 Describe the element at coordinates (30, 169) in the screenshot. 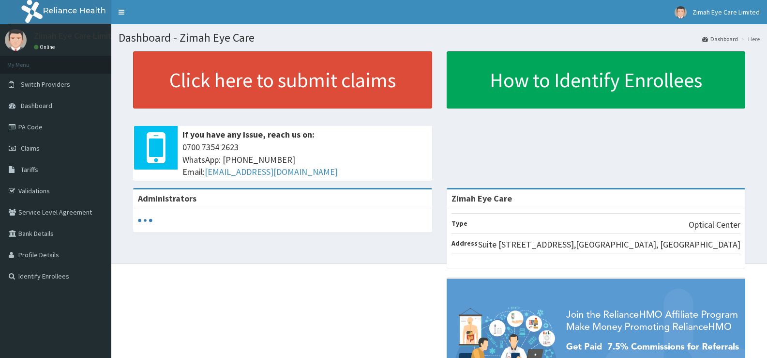

I see `span: Tariffs` at that location.